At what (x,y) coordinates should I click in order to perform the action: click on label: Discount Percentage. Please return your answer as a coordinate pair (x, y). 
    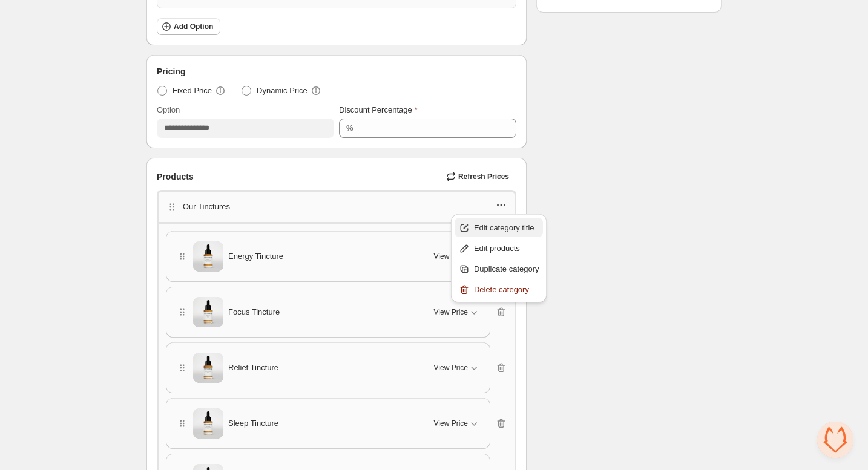
    Looking at the image, I should click on (379, 110).